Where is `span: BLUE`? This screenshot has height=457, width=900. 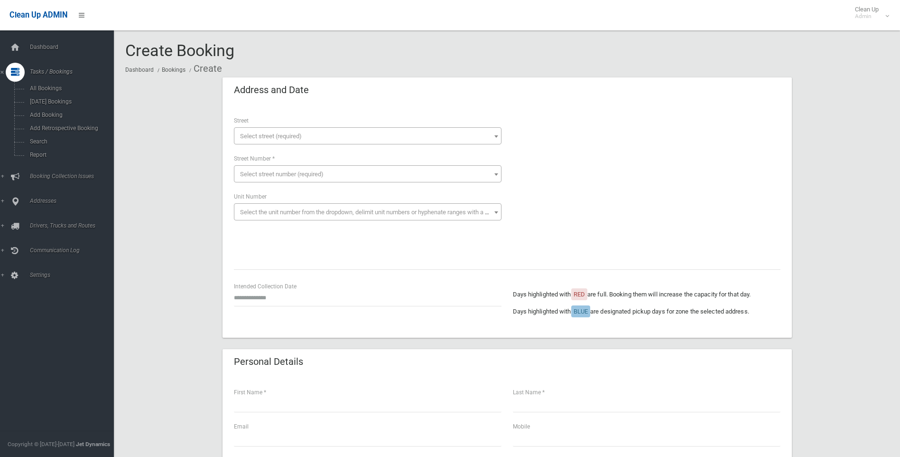
span: BLUE is located at coordinates (581, 311).